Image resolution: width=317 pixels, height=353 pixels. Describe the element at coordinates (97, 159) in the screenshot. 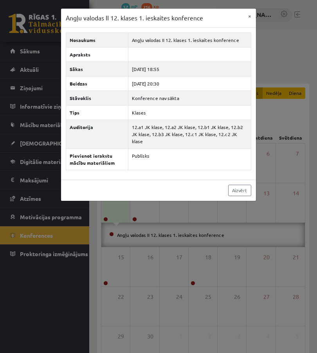

I see `th: Pievienot ierakstu mācību materiāliem` at that location.